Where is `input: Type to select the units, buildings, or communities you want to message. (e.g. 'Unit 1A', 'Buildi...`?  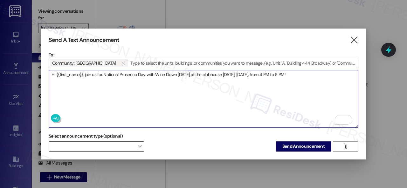 input: Type to select the units, buildings, or communities you want to message. (e.g. 'Unit 1A', 'Buildi... is located at coordinates (243, 63).